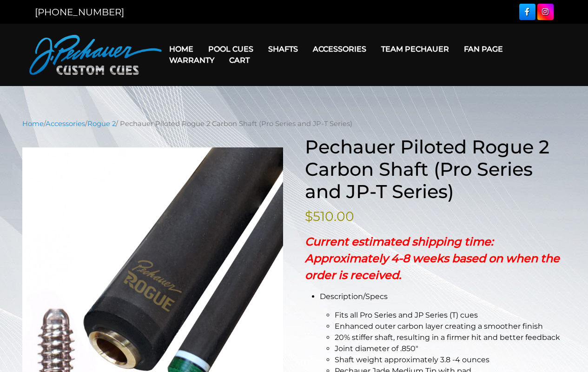 The height and width of the screenshot is (372, 588). What do you see at coordinates (435, 169) in the screenshot?
I see `h1: Pechauer Piloted Rogue 2 Carbon Shaft (Pro Series and JP-T Series)` at bounding box center [435, 169].